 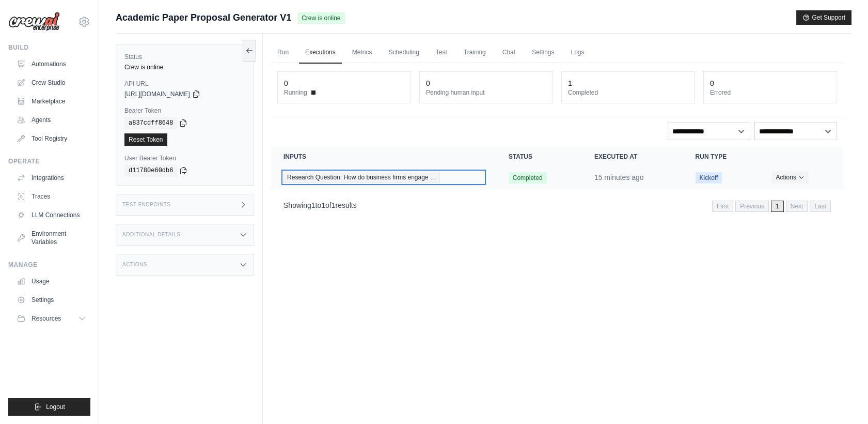 I want to click on span: Previous, so click(x=752, y=206).